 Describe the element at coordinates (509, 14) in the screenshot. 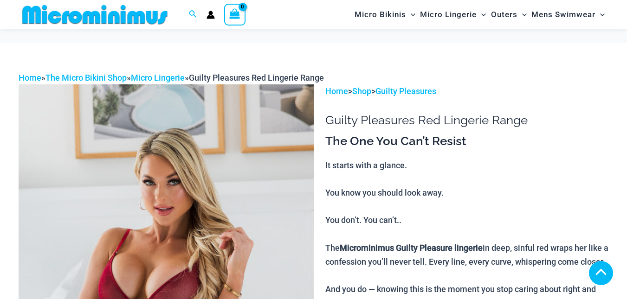

I see `a: OutersMenu ToggleMenu Toggle` at that location.